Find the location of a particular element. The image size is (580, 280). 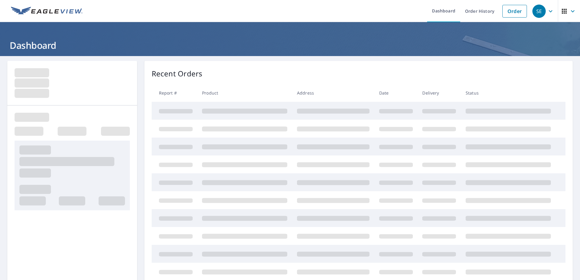

th: Report # is located at coordinates (174, 93).